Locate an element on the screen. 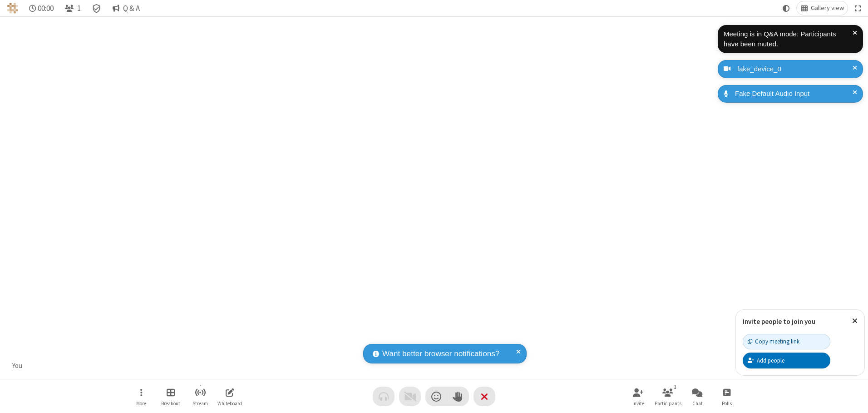  button: Open shared whiteboard is located at coordinates (229, 396).